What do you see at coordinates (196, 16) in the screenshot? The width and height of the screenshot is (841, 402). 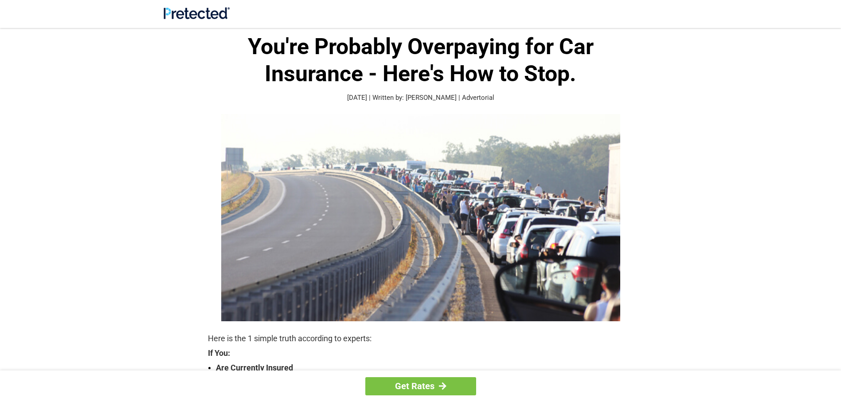 I see `a: Site Logo` at bounding box center [196, 16].